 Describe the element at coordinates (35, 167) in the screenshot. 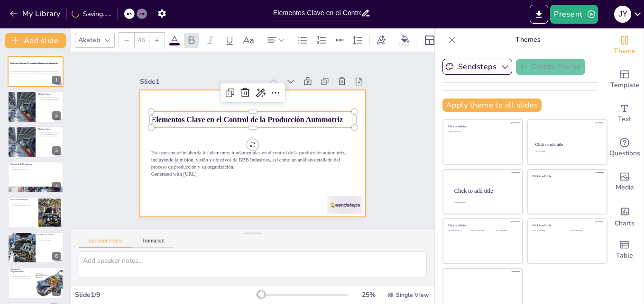

I see `p: Retorno de cliente del 10%` at that location.